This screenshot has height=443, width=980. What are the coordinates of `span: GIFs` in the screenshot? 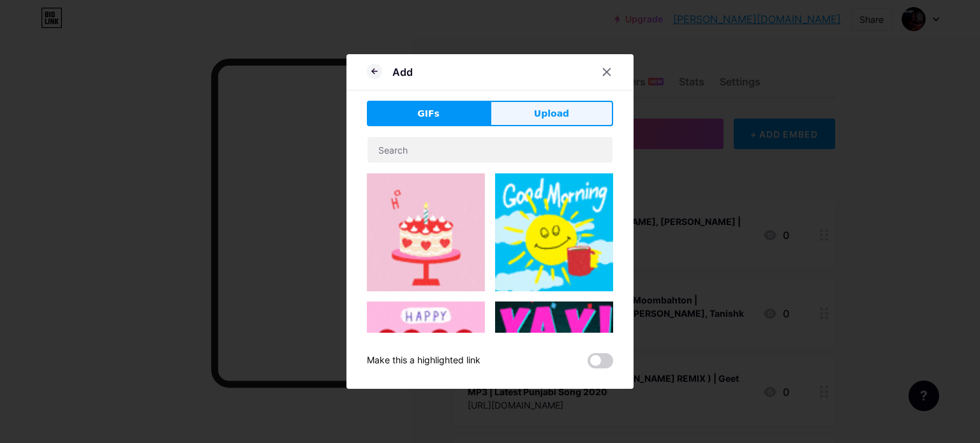 It's located at (428, 113).